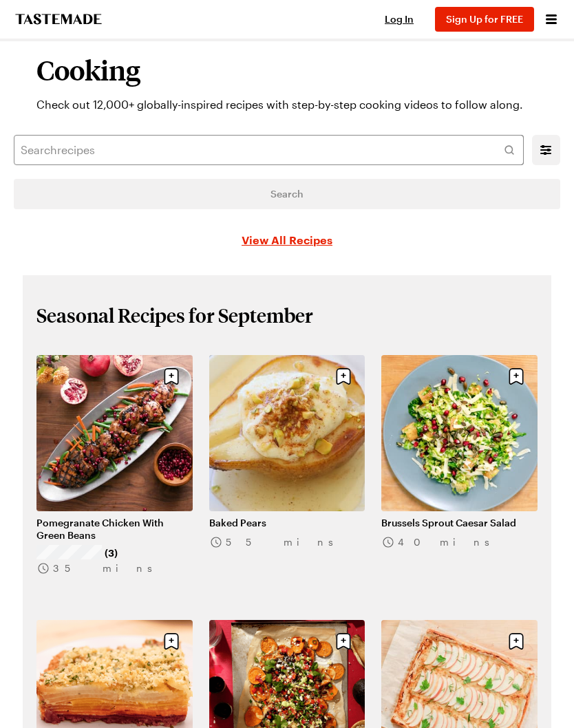 This screenshot has height=728, width=574. Describe the element at coordinates (484, 18) in the screenshot. I see `span: Sign Up for FREE` at that location.